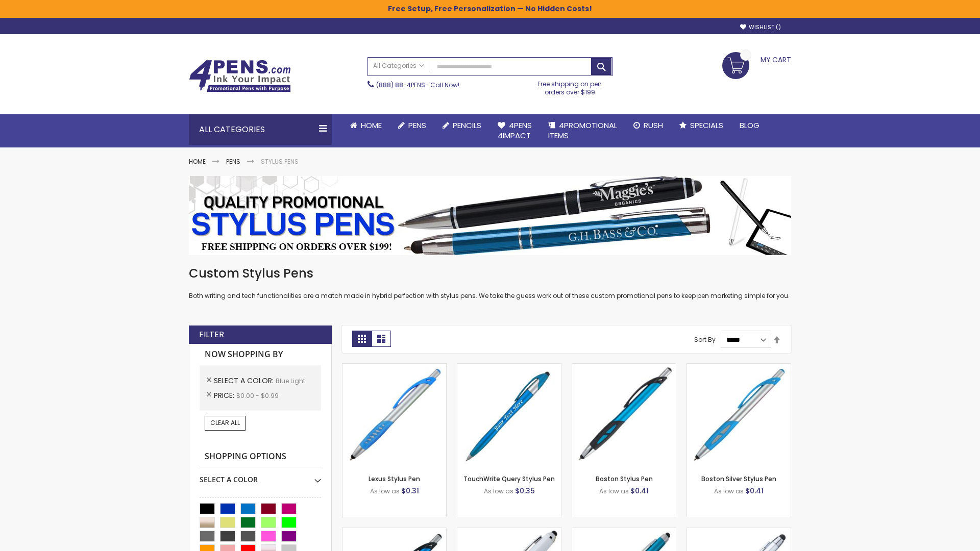 The width and height of the screenshot is (980, 551). What do you see at coordinates (624, 479) in the screenshot?
I see `a: Boston Stylus Pen` at bounding box center [624, 479].